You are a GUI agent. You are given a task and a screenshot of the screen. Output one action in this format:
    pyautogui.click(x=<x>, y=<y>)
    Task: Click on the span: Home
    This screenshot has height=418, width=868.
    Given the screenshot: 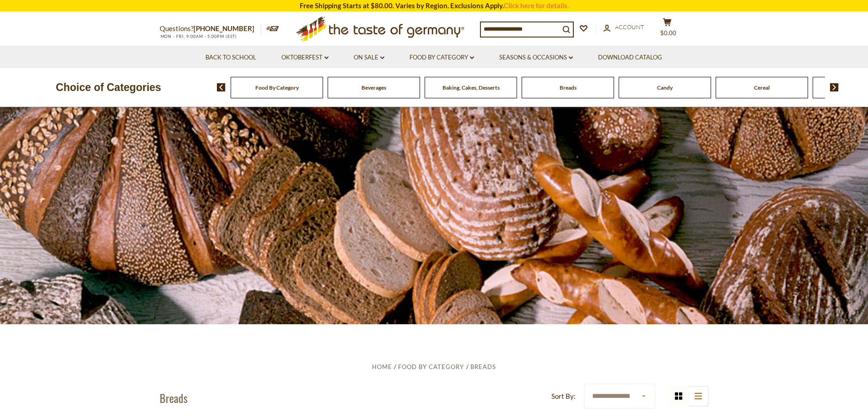 What is the action you would take?
    pyautogui.click(x=382, y=367)
    